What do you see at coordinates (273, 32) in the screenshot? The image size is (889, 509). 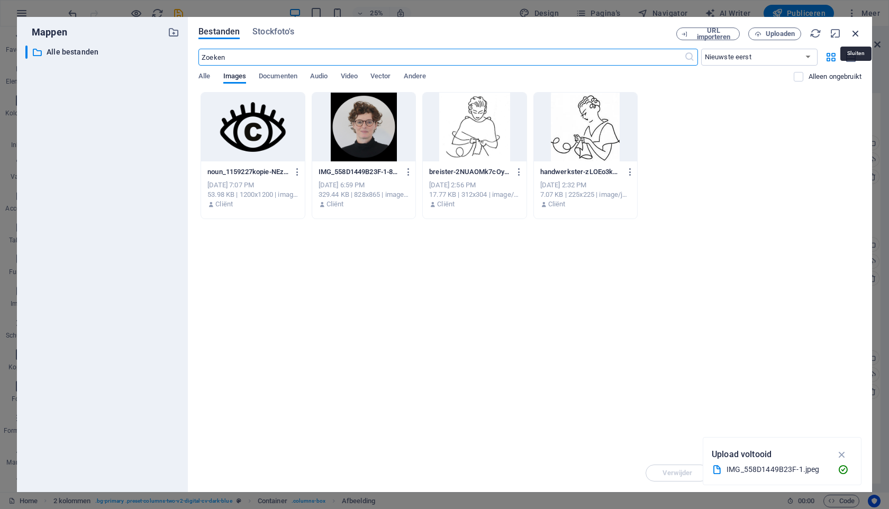 I see `span: Stockfoto's` at bounding box center [273, 32].